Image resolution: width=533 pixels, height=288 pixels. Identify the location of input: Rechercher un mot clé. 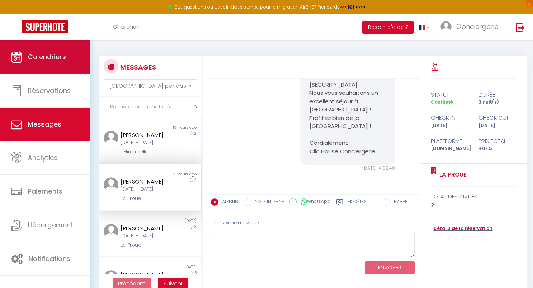
(150, 107).